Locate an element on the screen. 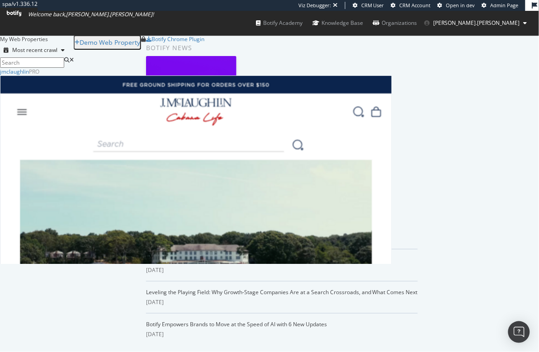 The height and width of the screenshot is (352, 539). div: Botify Academy is located at coordinates (279, 23).